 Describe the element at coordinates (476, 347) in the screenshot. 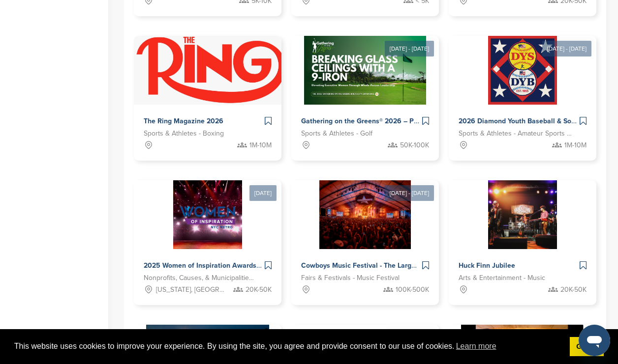

I see `a: learn more about cookies` at that location.